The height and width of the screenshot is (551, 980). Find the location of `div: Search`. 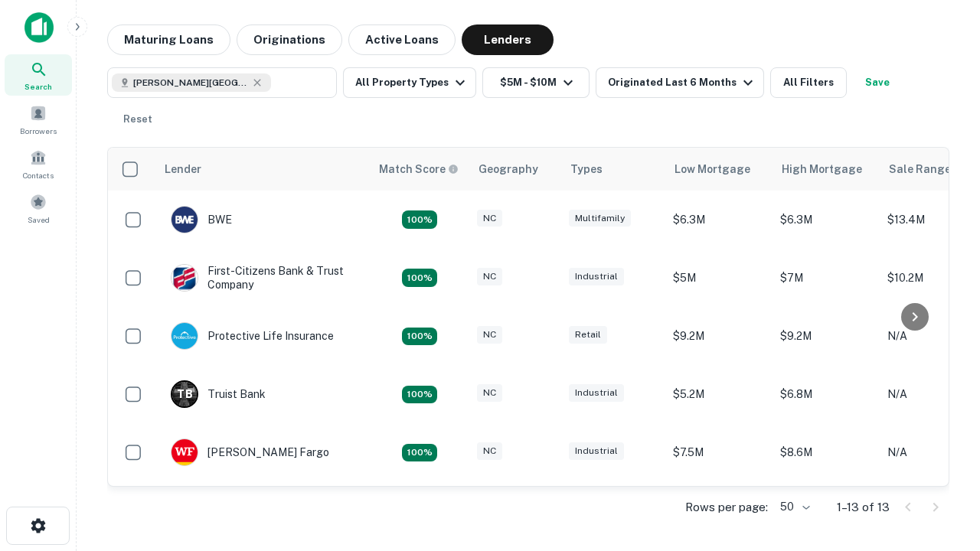

div: Search is located at coordinates (39, 75).